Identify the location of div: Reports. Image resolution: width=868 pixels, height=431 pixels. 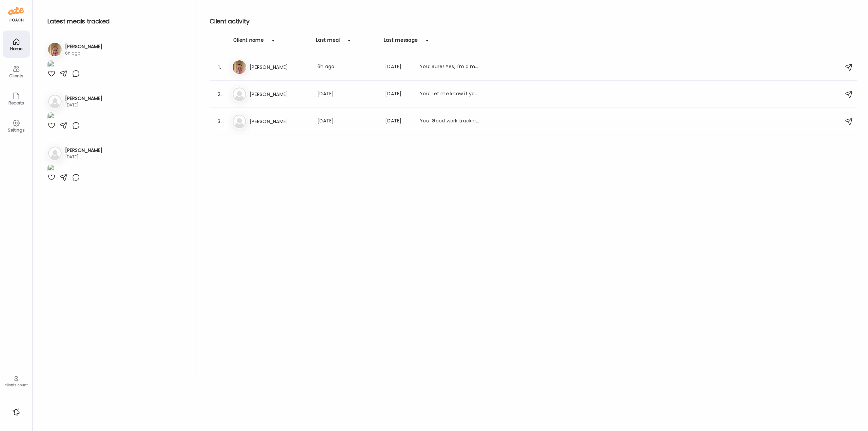
(16, 103).